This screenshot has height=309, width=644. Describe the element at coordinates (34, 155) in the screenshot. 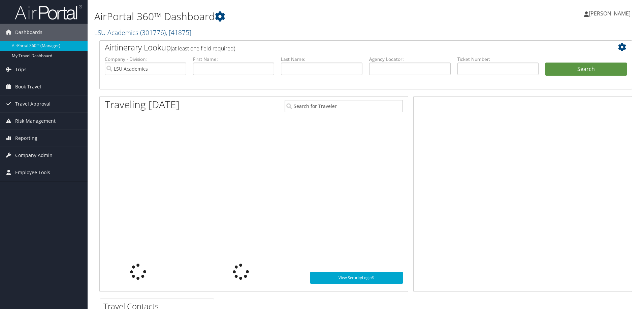

I see `span: Company Admin` at that location.